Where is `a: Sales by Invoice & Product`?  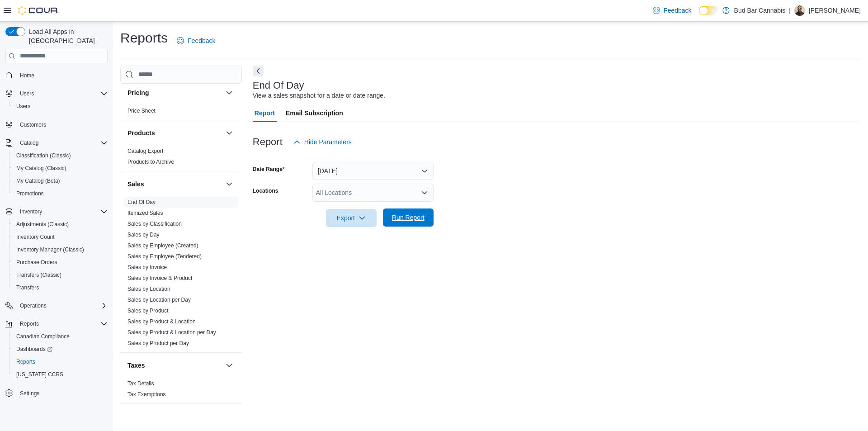 a: Sales by Invoice & Product is located at coordinates (159, 279).